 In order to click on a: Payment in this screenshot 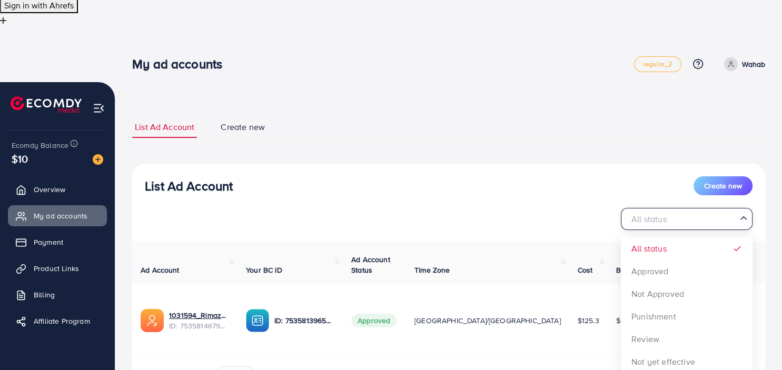, I will do `click(57, 242)`.